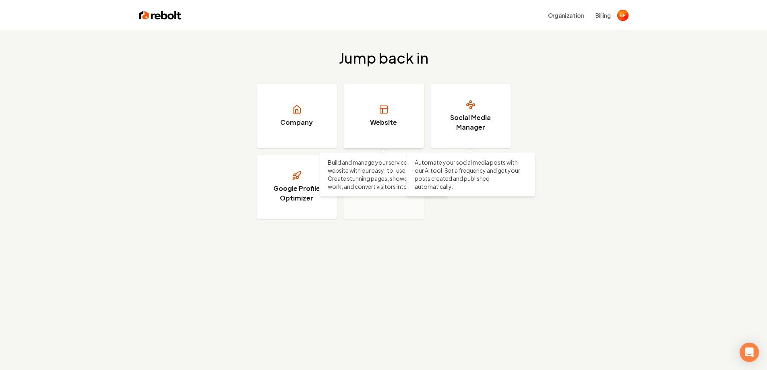  What do you see at coordinates (623, 15) in the screenshot?
I see `img: Bailey Paraspolo` at bounding box center [623, 15].